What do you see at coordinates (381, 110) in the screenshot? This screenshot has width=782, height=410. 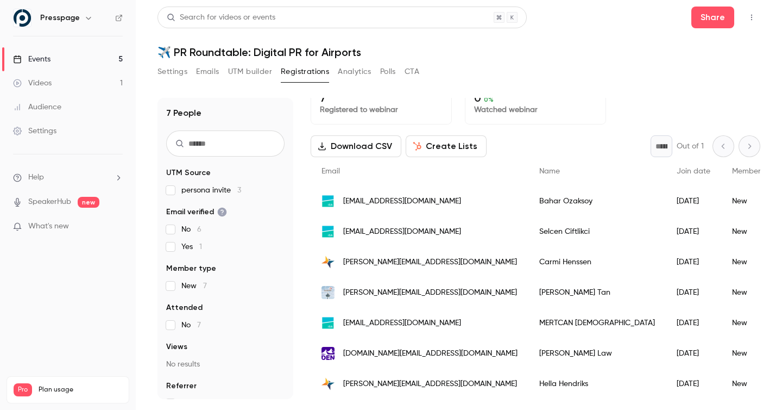 I see `p: Registered to webinar` at bounding box center [381, 110].